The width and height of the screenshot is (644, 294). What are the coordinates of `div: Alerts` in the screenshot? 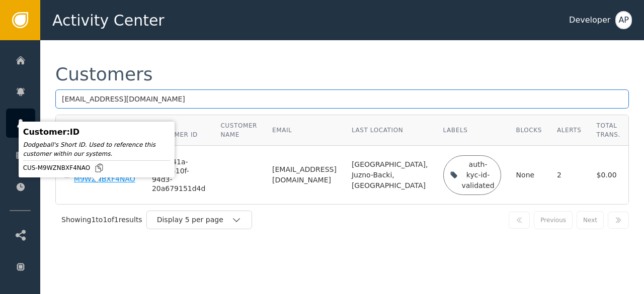 It's located at (569, 130).